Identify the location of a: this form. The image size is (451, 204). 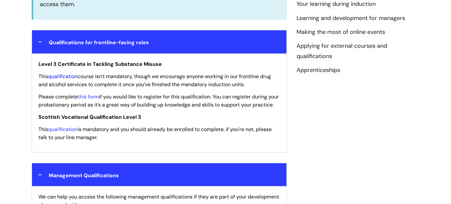
(88, 97).